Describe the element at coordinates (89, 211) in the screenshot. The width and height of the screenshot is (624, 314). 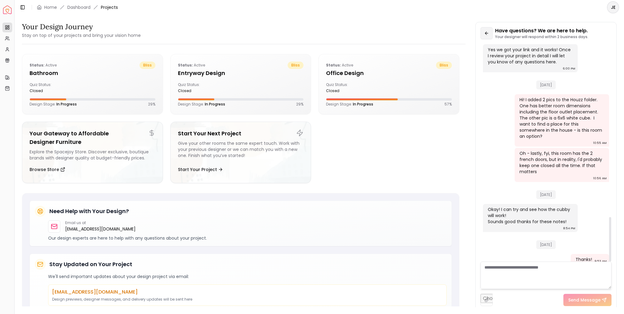
I see `h5: Need Help with Your Design?` at that location.